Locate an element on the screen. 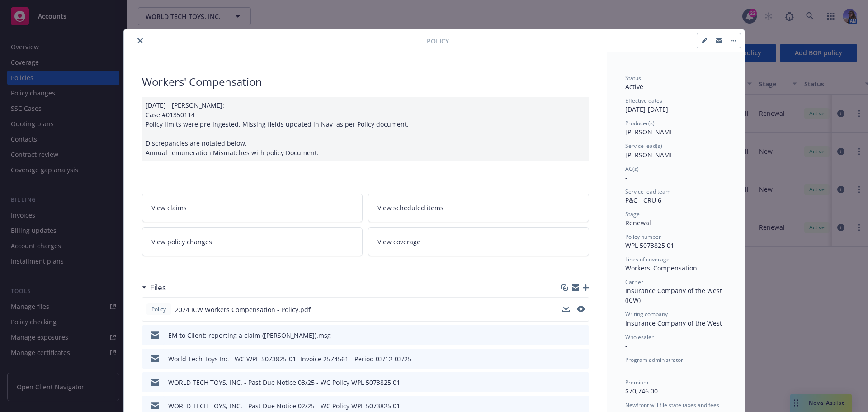 The image size is (868, 412). span: Insurance Company of the West is located at coordinates (673, 323).